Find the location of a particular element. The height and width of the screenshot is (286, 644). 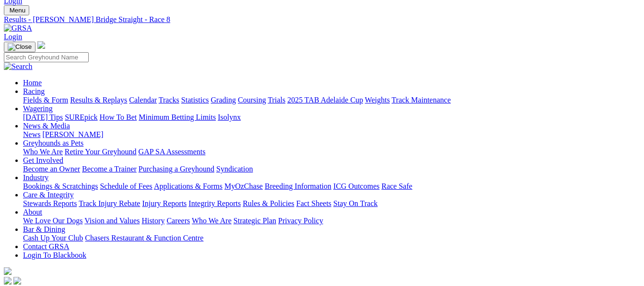

a: 2025 TAB Adelaide Cup is located at coordinates (325, 100).